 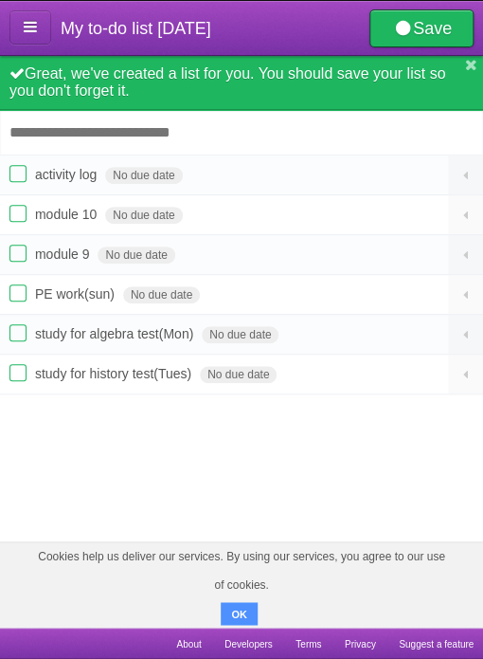 What do you see at coordinates (77, 294) in the screenshot?
I see `span: PE work(sun)` at bounding box center [77, 294].